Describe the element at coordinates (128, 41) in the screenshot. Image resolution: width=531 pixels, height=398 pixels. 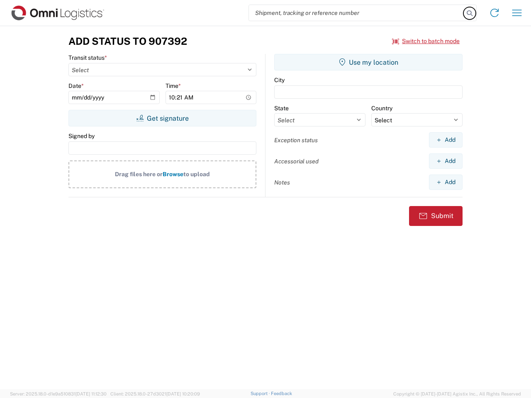
I see `h3: Add Status to 907392` at that location.